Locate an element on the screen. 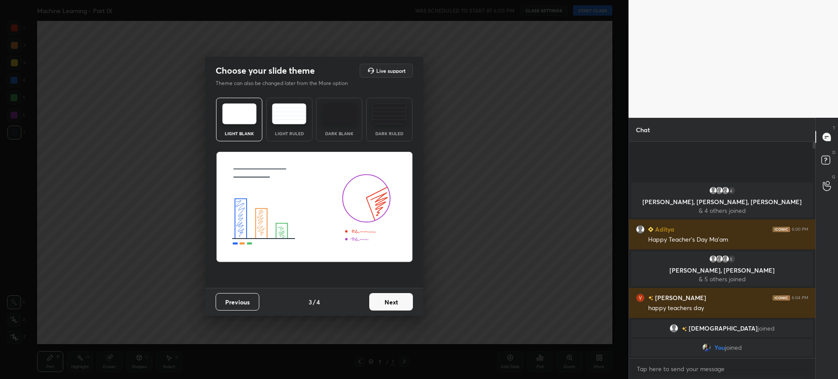  img: darkRuledTheme.de295e13.svg is located at coordinates (389, 114).